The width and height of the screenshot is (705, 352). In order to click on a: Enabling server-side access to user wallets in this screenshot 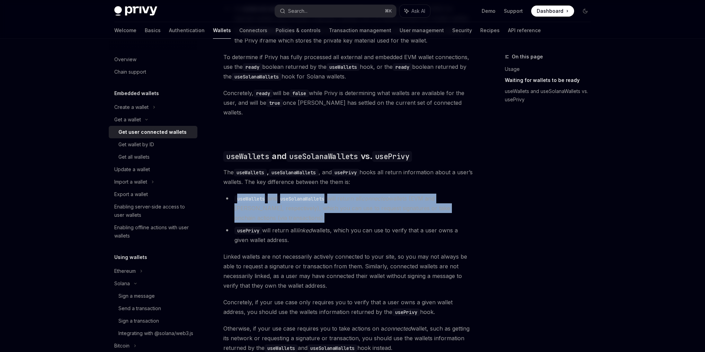, I will do `click(153, 211)`.